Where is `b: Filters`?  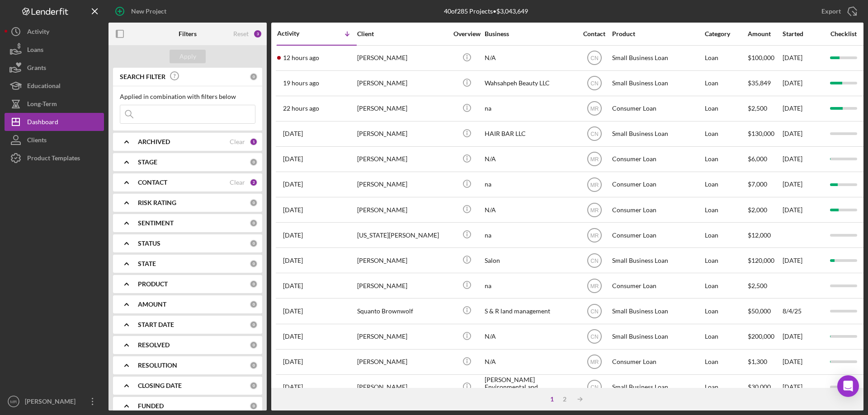 b: Filters is located at coordinates (187, 34).